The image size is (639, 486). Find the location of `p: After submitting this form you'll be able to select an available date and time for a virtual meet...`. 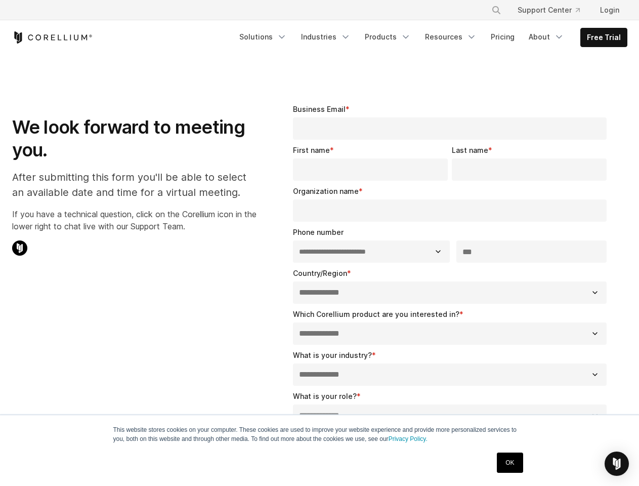

p: After submitting this form you'll be able to select an available date and time for a virtual meet... is located at coordinates (134, 185).